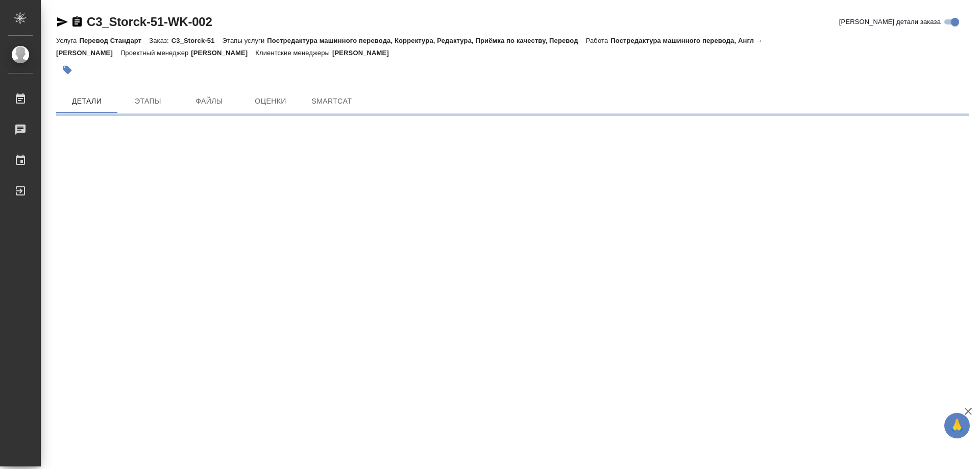 The height and width of the screenshot is (469, 980). What do you see at coordinates (87, 101) in the screenshot?
I see `span: Детали` at bounding box center [87, 101].